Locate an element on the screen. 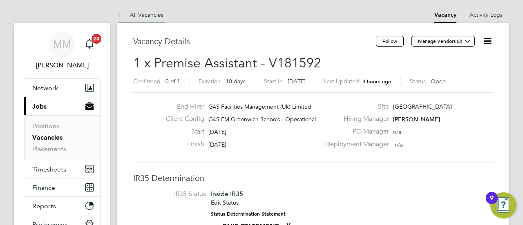 The image size is (523, 225). label: Client Config is located at coordinates (182, 119).